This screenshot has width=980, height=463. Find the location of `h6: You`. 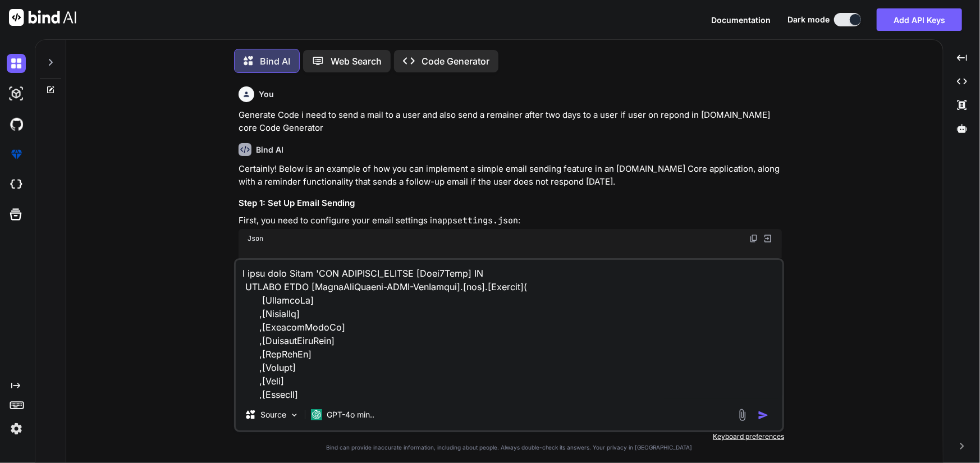

h6: You is located at coordinates (267, 94).